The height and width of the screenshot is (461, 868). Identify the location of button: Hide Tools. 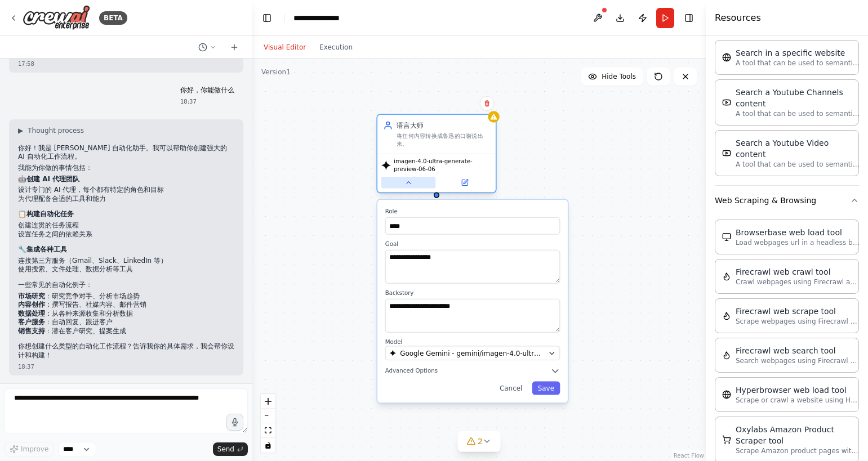
(612, 77).